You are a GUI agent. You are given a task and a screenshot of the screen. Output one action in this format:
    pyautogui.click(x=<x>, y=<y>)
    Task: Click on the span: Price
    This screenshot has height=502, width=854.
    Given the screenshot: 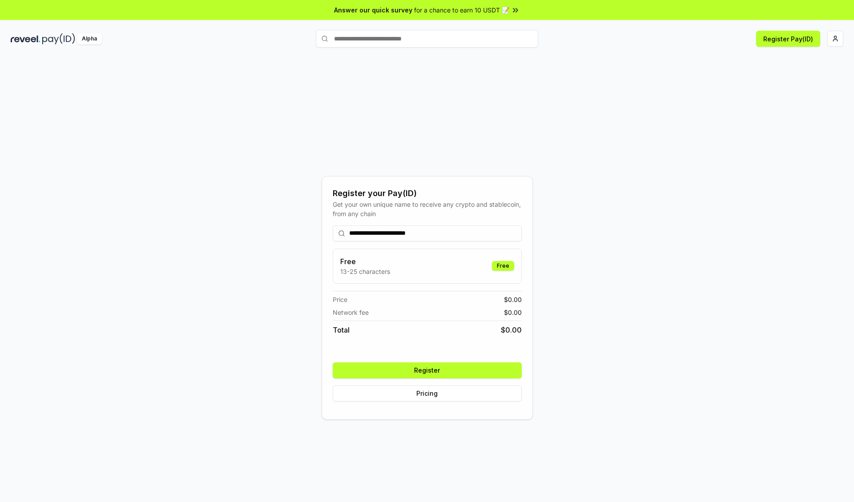 What is the action you would take?
    pyautogui.click(x=340, y=299)
    